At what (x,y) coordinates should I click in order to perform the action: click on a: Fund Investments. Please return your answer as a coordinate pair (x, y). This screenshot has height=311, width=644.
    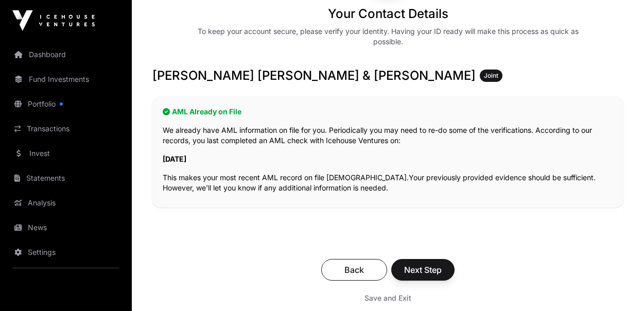
    Looking at the image, I should click on (66, 79).